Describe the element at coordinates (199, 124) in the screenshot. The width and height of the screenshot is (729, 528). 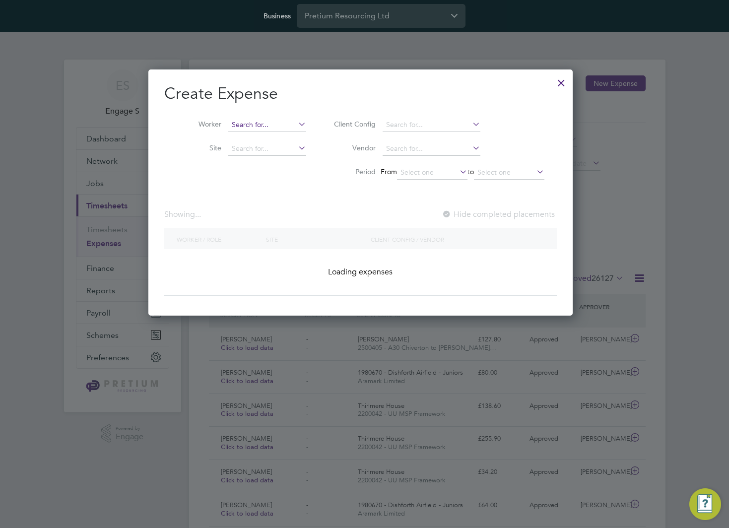
I see `label: Worker` at that location.